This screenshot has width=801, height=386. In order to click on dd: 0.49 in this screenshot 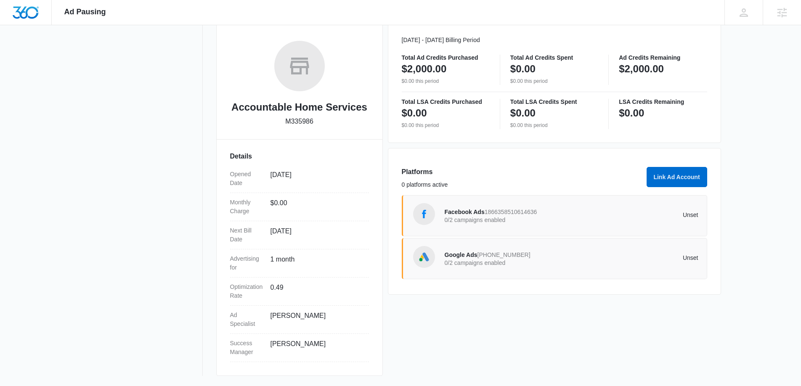, I will do `click(316, 291)`.